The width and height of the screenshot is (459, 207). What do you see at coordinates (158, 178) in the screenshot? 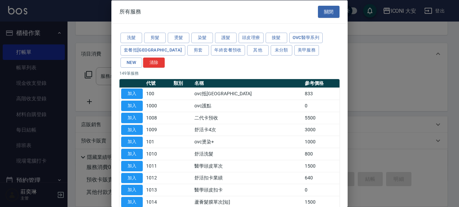
I see `td: 1012` at bounding box center [158, 178].